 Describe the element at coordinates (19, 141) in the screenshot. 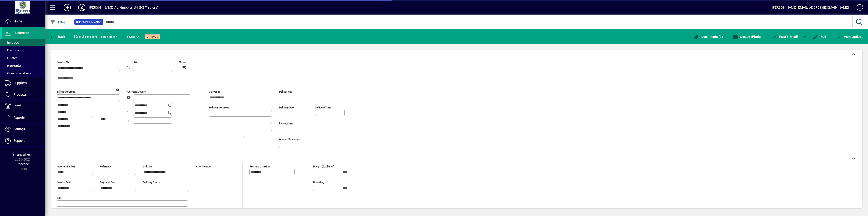

I see `span: Support` at that location.